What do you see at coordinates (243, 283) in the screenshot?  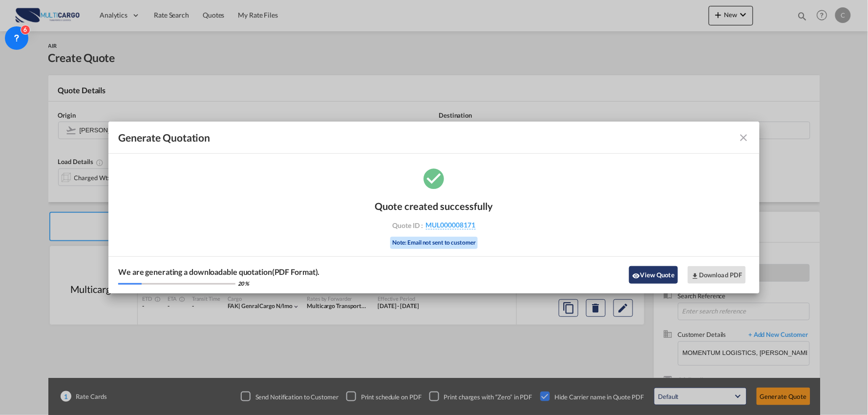 I see `div: 20 %` at bounding box center [243, 283].